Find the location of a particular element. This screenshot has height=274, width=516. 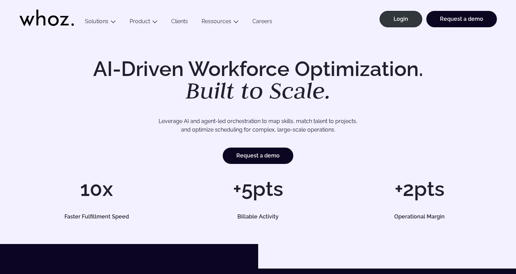

a: Clients is located at coordinates (179, 23).